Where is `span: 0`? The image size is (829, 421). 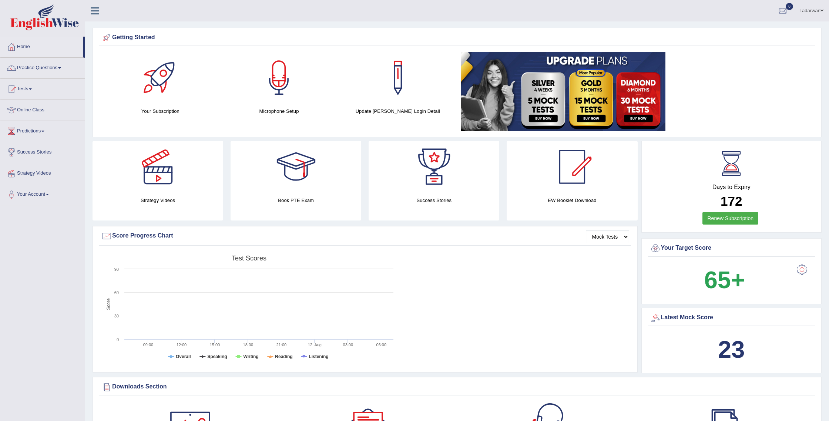
span: 0 is located at coordinates (790, 6).